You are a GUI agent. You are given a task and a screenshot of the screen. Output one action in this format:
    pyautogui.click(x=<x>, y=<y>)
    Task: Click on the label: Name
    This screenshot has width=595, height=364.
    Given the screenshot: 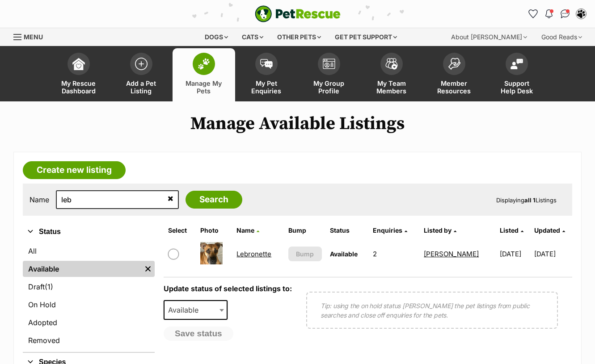 What is the action you would take?
    pyautogui.click(x=40, y=200)
    